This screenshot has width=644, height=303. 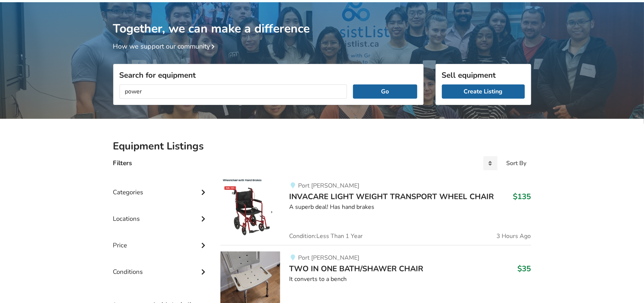 What do you see at coordinates (326, 236) in the screenshot?
I see `span: Condition: Less Than 1 Year` at bounding box center [326, 236].